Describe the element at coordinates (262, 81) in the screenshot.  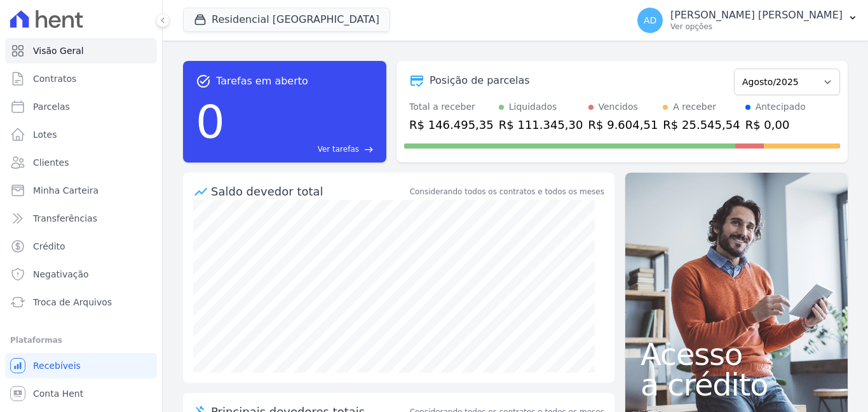
I see `span: Tarefas em aberto` at that location.